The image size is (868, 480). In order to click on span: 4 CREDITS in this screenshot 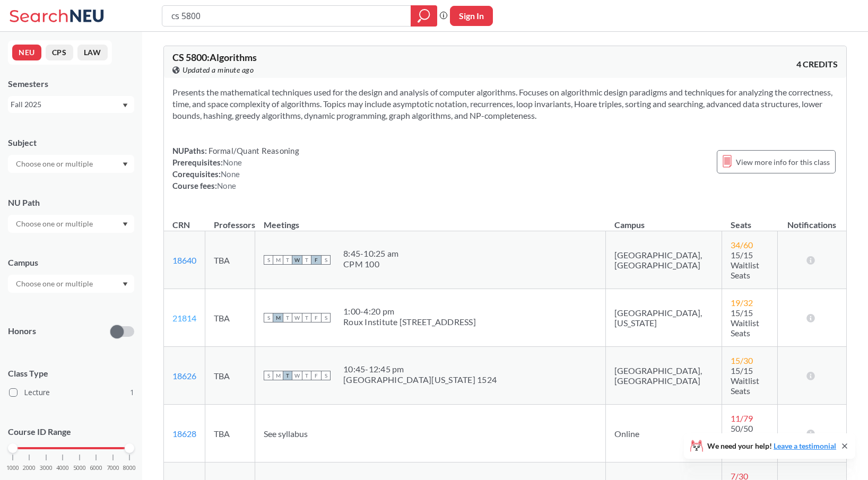, I will do `click(817, 64)`.